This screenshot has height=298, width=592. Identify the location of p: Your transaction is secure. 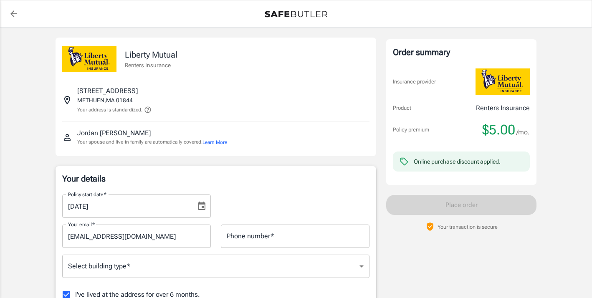
(468, 227).